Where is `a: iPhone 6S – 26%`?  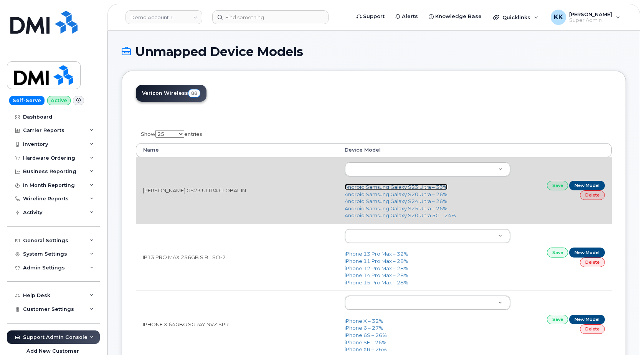
a: iPhone 6S – 26% is located at coordinates (366, 335).